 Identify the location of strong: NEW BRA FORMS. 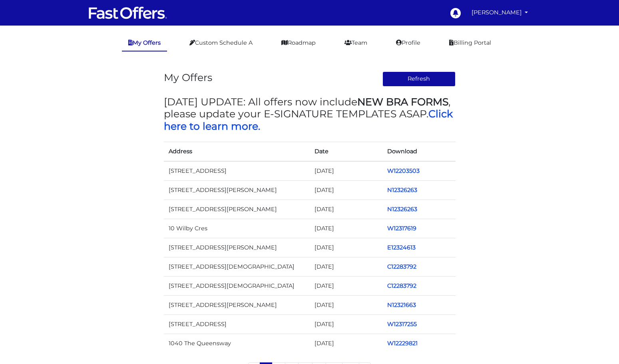
(403, 102).